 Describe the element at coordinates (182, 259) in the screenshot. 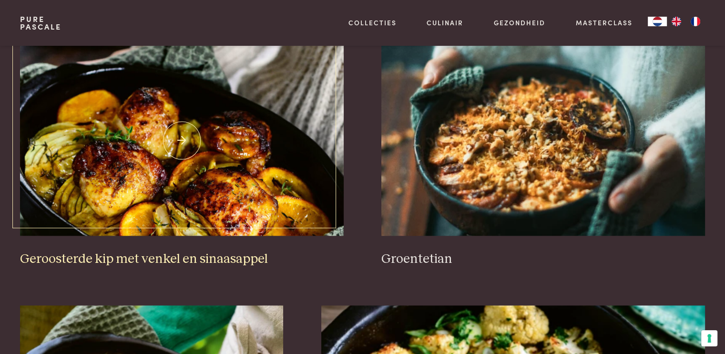

I see `h3: Geroosterde kip met venkel en sinaasappel` at that location.